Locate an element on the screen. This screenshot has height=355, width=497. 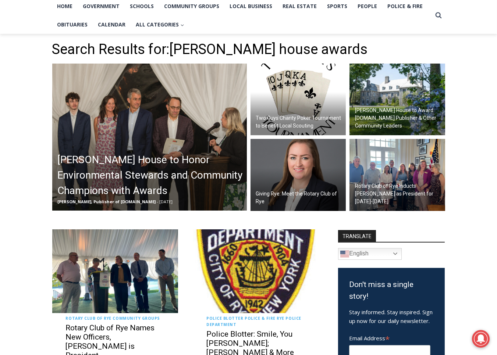
img: (PHOTO: Lauren Torres, president of Rye Rotary.) is located at coordinates (298, 175).